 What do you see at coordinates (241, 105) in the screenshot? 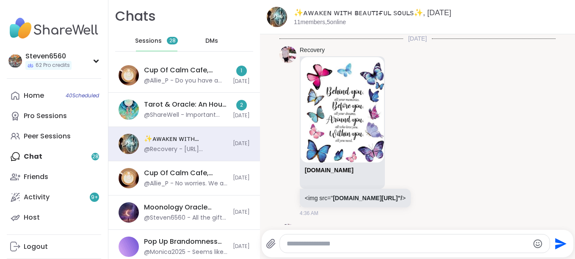
I see `div: 2` at bounding box center [241, 105].